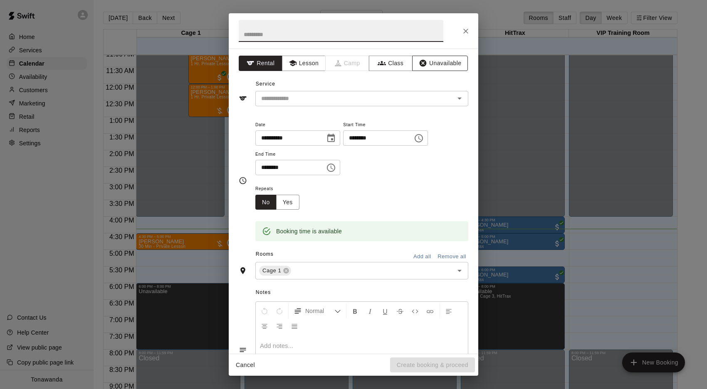  Describe the element at coordinates (320, 311) in the screenshot. I see `span: Normal` at that location.